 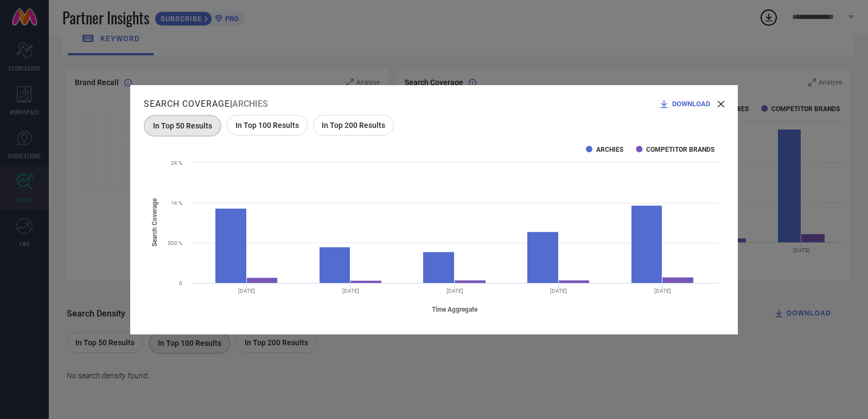 I want to click on span: ARCHIES, so click(x=250, y=103).